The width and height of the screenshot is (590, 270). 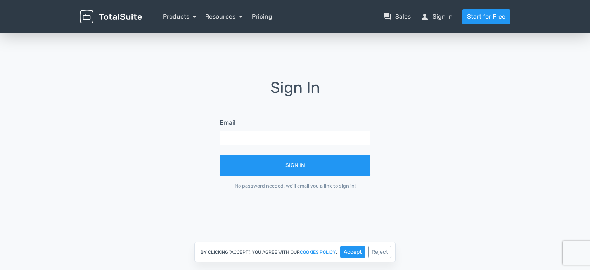 What do you see at coordinates (180, 16) in the screenshot?
I see `a: Products` at bounding box center [180, 16].